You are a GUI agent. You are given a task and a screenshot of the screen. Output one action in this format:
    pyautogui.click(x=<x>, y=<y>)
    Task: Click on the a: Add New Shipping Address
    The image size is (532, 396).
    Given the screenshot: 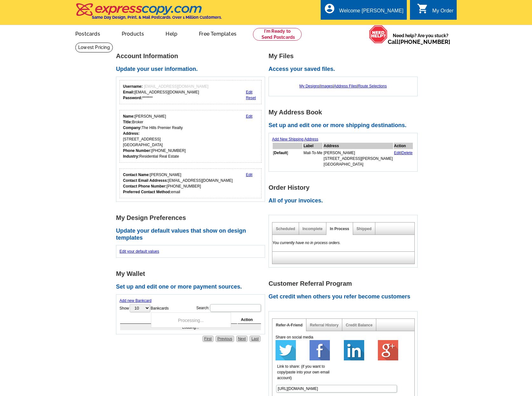 What is the action you would take?
    pyautogui.click(x=295, y=139)
    